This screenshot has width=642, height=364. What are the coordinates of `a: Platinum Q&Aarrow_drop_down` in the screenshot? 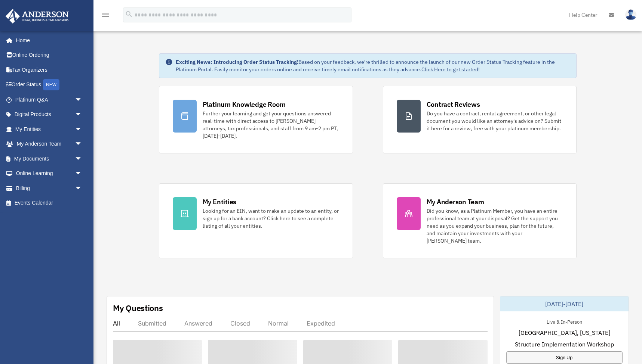 It's located at (49, 100).